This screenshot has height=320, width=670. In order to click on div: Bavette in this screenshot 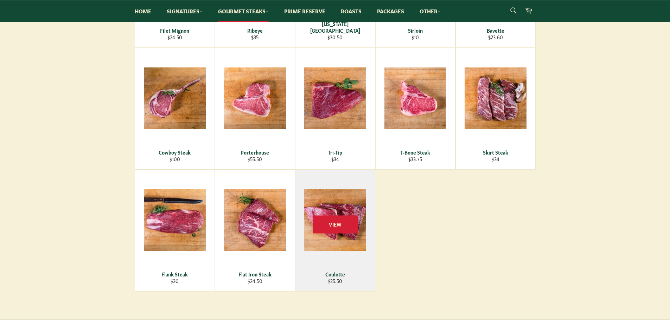, I will do `click(495, 30)`.